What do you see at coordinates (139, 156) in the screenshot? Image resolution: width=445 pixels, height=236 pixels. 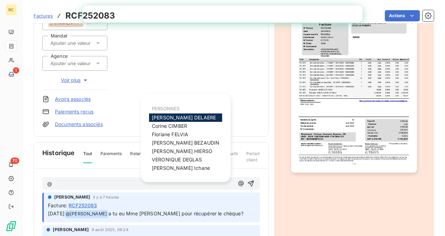 I see `span: Relances` at bounding box center [139, 156].